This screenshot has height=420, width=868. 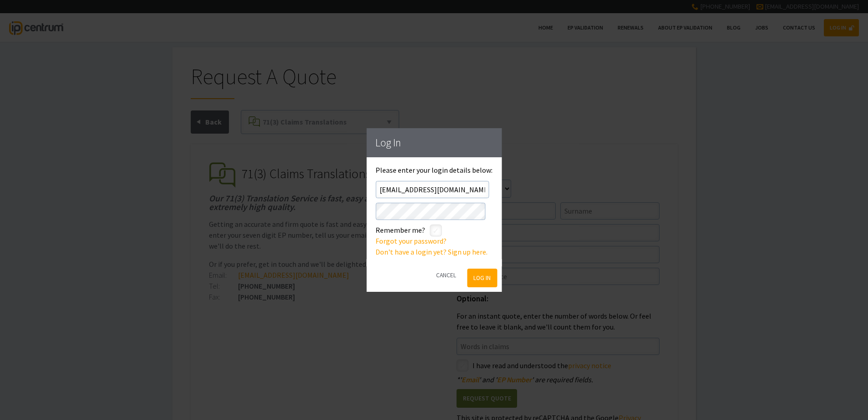 What do you see at coordinates (400, 230) in the screenshot?
I see `label: Remember me?` at bounding box center [400, 230].